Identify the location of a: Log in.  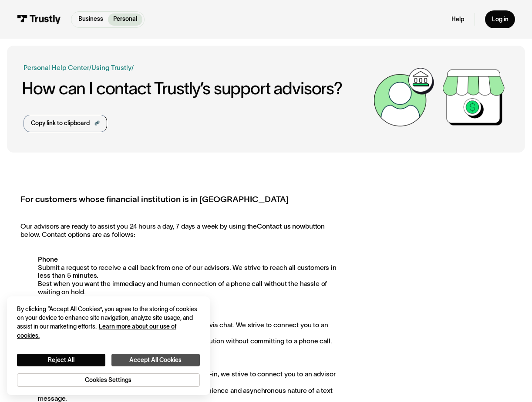
(500, 19).